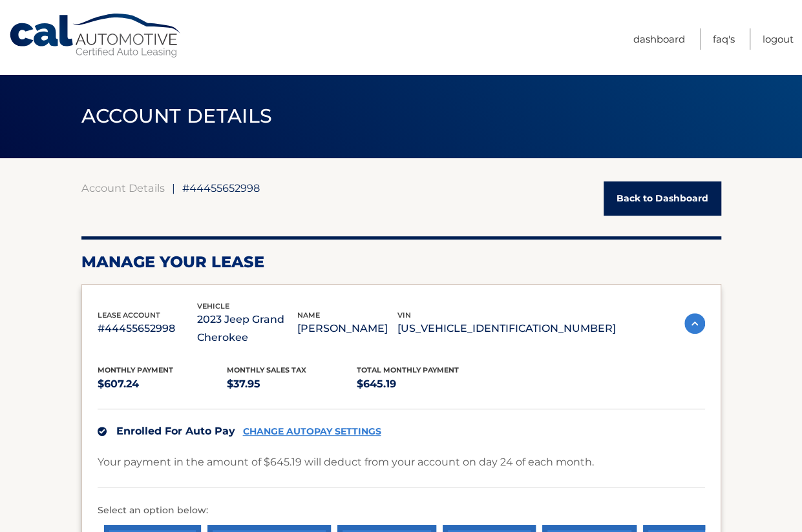  What do you see at coordinates (147, 329) in the screenshot?
I see `p: #44455652998` at bounding box center [147, 329].